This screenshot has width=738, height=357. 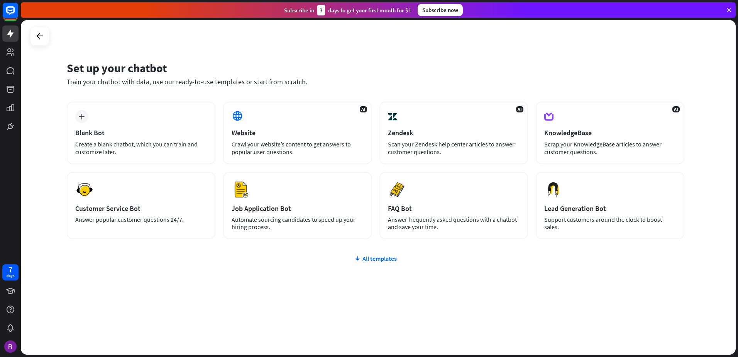 What do you see at coordinates (440, 10) in the screenshot?
I see `div: Subscribe now` at bounding box center [440, 10].